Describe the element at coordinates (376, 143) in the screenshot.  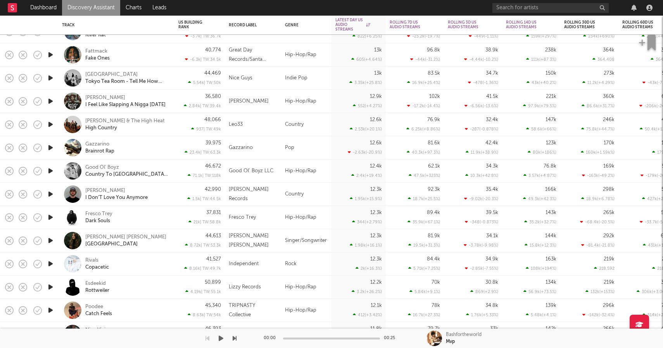
I see `div: 12.6k` at that location.